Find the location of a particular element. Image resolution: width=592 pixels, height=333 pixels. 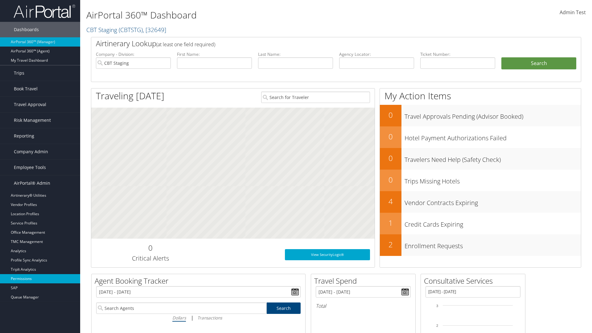

h2: Travel Spend is located at coordinates (365, 281).